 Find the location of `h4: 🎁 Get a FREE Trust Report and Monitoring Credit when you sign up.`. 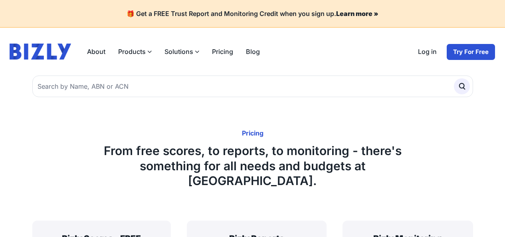

h4: 🎁 Get a FREE Trust Report and Monitoring Credit when you sign up. is located at coordinates (252, 14).